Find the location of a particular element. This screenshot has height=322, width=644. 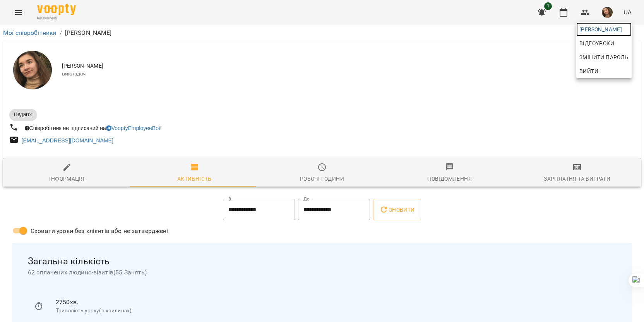

span: Відеоуроки is located at coordinates (597, 43).